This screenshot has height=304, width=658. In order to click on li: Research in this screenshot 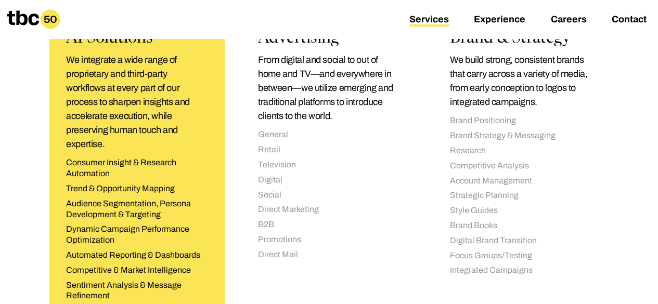, I will do `click(520, 151)`.